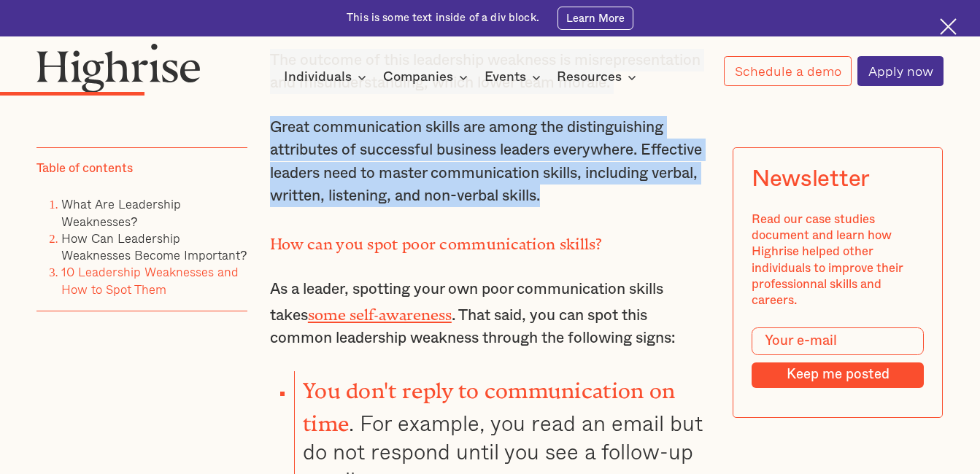 This screenshot has height=474, width=980. I want to click on input: Your e-mail, so click(838, 341).